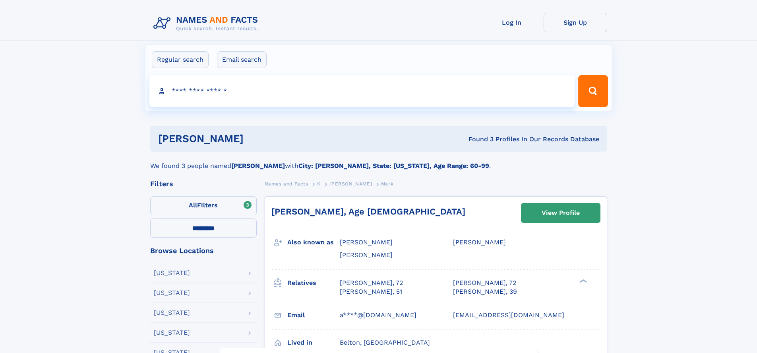 The height and width of the screenshot is (353, 757). I want to click on input: search input, so click(362, 91).